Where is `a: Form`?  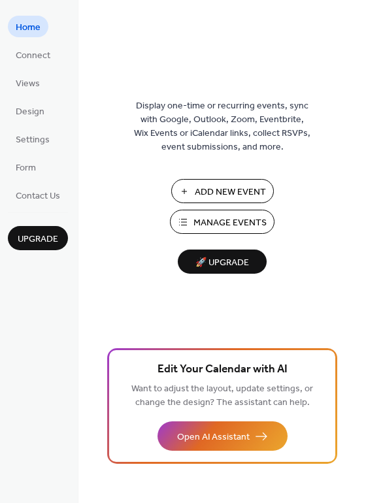
a: Form is located at coordinates (25, 166).